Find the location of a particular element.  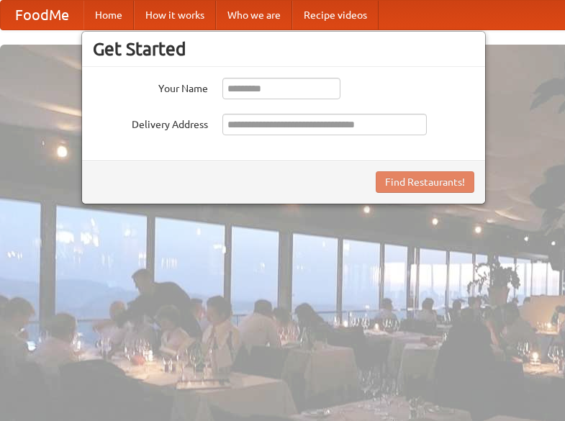

a: How it works is located at coordinates (175, 15).